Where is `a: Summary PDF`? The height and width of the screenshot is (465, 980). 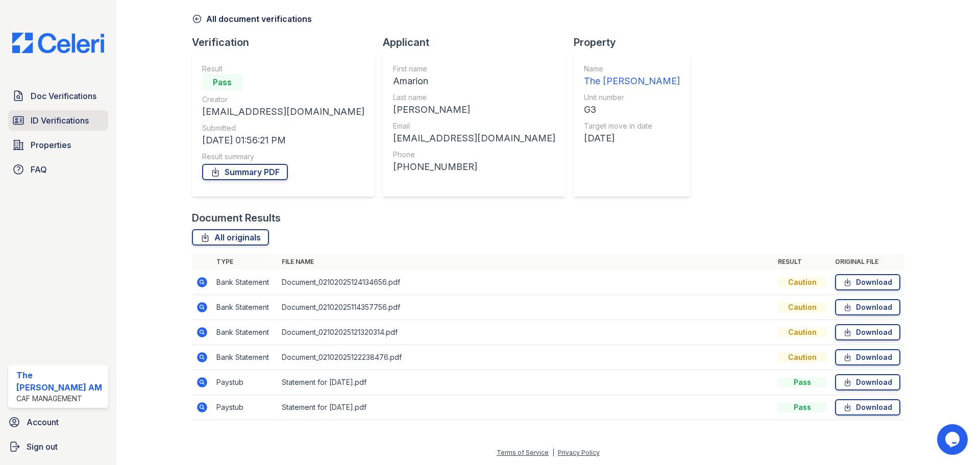 a: Summary PDF is located at coordinates (245, 172).